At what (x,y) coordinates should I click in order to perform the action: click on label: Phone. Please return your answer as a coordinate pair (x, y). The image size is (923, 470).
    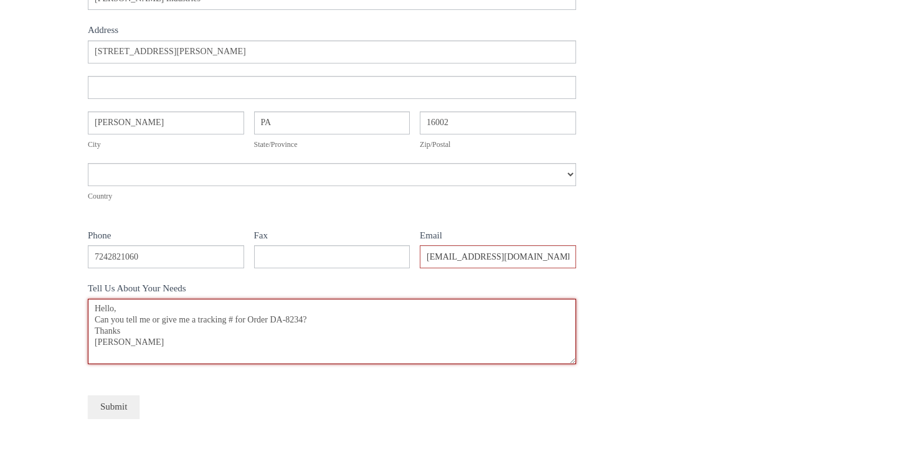
    Looking at the image, I should click on (166, 237).